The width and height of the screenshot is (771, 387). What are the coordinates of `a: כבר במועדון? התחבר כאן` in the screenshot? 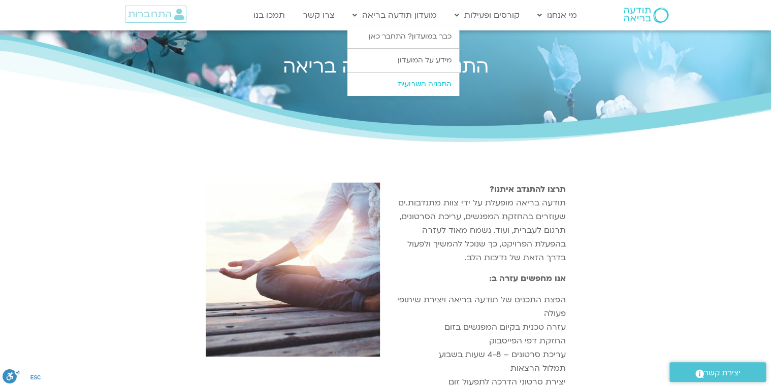 It's located at (403, 37).